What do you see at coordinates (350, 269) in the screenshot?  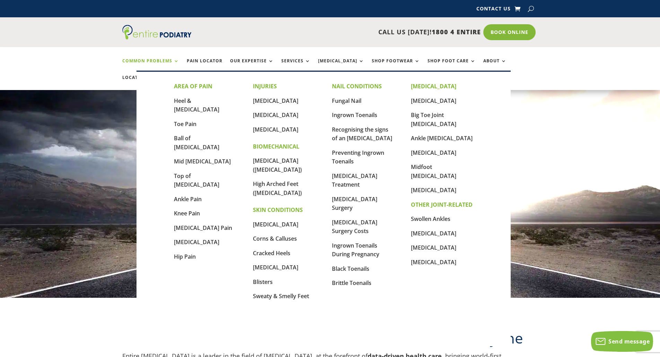 I see `a: Black Toenails` at bounding box center [350, 269].